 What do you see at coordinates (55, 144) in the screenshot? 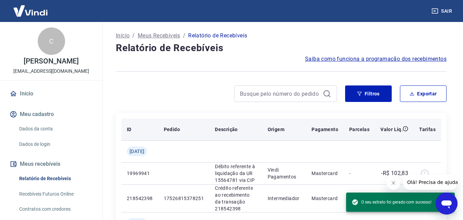
I see `a: Dados de login` at bounding box center [55, 144].